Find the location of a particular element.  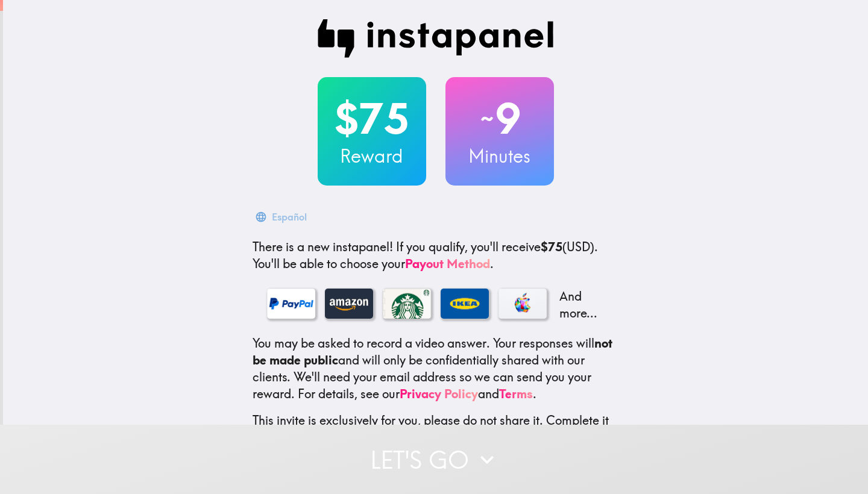

a: Payout Method is located at coordinates (448, 264).